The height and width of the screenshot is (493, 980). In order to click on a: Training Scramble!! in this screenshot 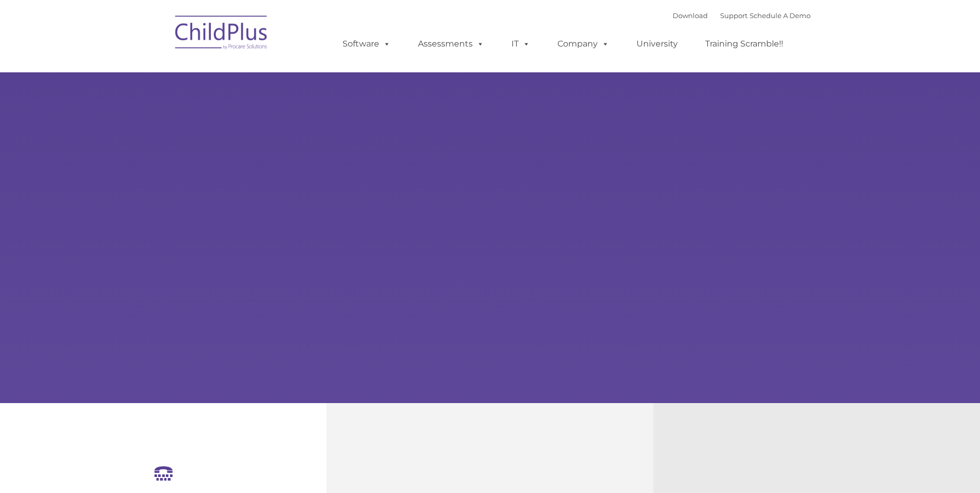, I will do `click(743, 44)`.